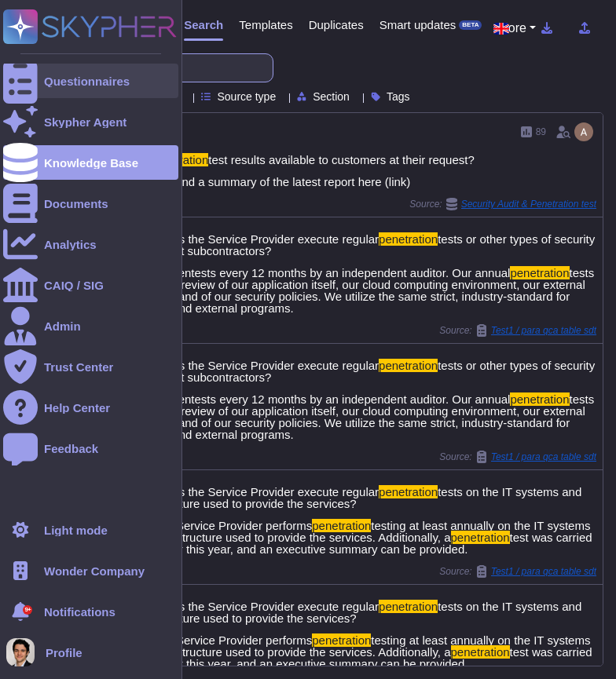 The height and width of the screenshot is (679, 616). What do you see at coordinates (399, 96) in the screenshot?
I see `span: Tags` at bounding box center [399, 96].